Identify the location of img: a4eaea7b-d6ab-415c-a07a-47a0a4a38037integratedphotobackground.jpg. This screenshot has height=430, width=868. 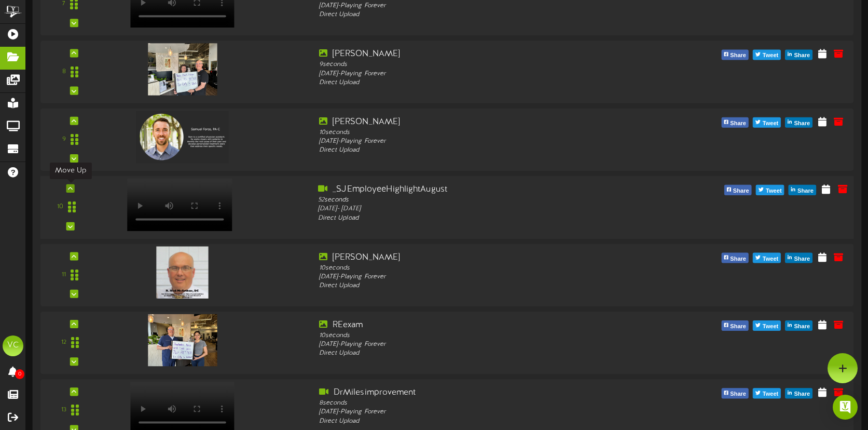
(182, 137).